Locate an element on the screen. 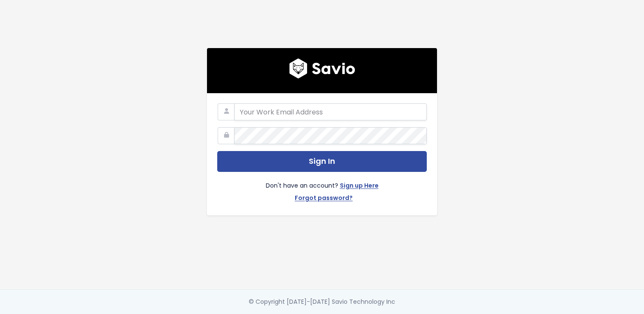  img: logo600x187.a314fd40982d.png is located at coordinates (322, 68).